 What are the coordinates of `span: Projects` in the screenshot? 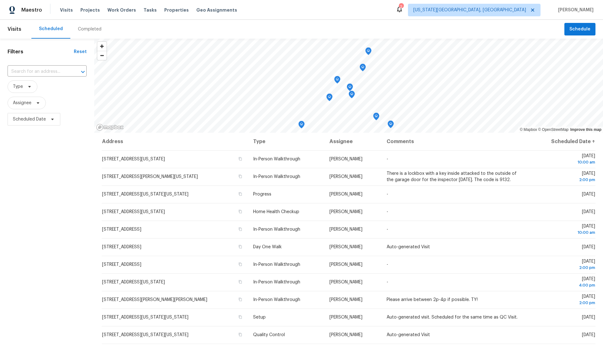 It's located at (90, 10).